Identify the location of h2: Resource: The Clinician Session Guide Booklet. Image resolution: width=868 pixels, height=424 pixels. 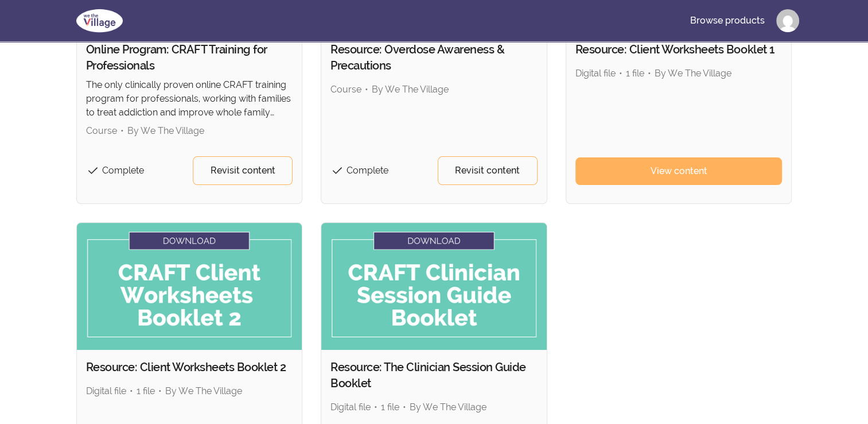
(434, 375).